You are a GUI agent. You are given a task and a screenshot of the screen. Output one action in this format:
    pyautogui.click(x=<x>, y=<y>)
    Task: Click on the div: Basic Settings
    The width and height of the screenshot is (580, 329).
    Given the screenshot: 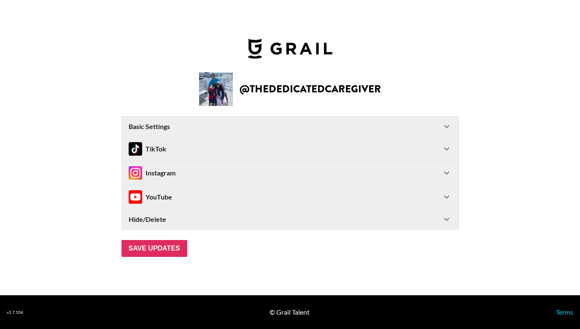 What is the action you would take?
    pyautogui.click(x=290, y=126)
    